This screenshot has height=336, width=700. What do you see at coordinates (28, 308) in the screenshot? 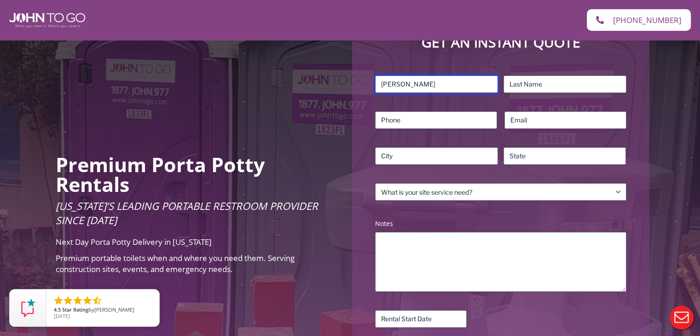
I see `img: Review Rating` at bounding box center [28, 308].